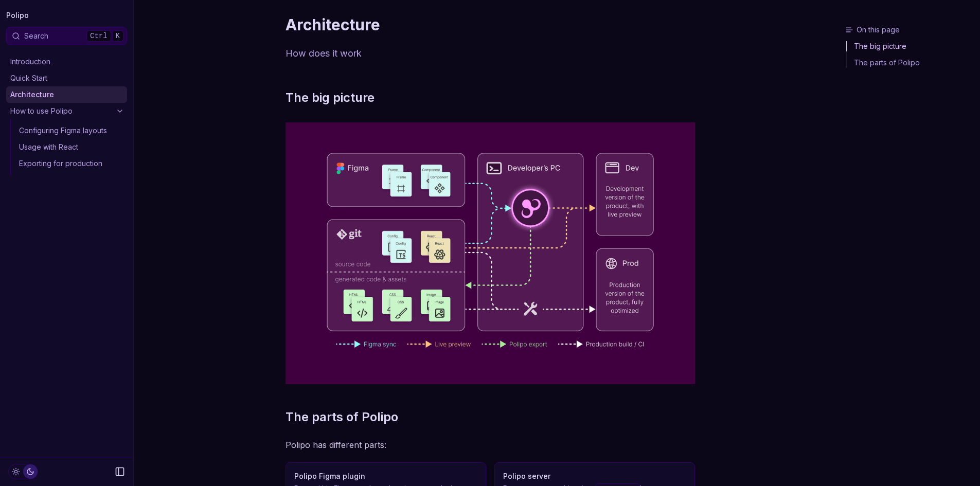  I want to click on h3: On this page, so click(910, 30).